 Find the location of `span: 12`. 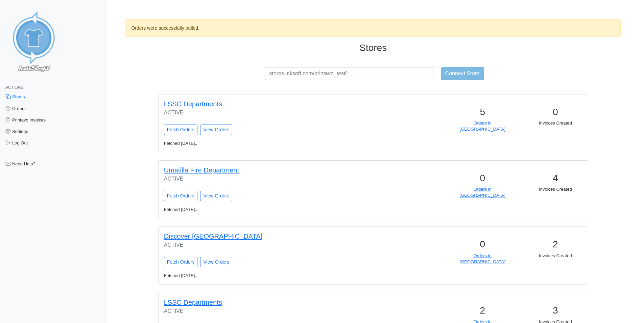

span: 12 is located at coordinates (29, 97).